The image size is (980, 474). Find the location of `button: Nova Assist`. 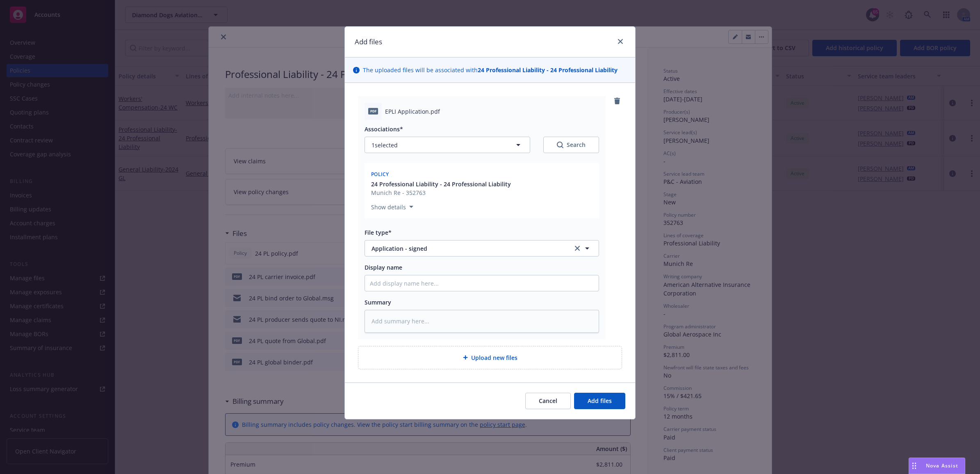

button: Nova Assist is located at coordinates (937, 466).